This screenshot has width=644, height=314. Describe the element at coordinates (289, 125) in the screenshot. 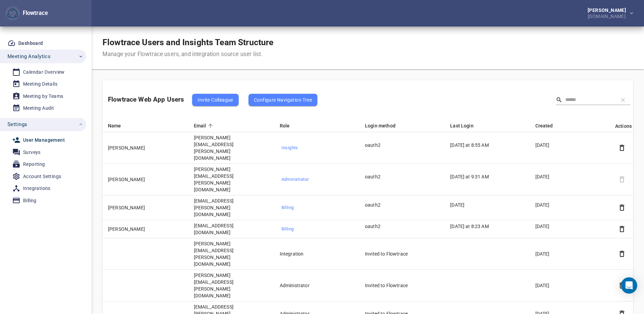

I see `span: Role` at that location.